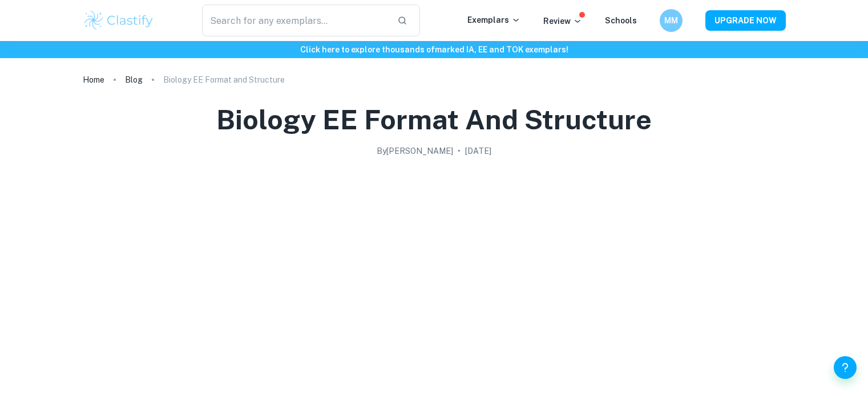  What do you see at coordinates (563, 21) in the screenshot?
I see `p: Review` at bounding box center [563, 21].